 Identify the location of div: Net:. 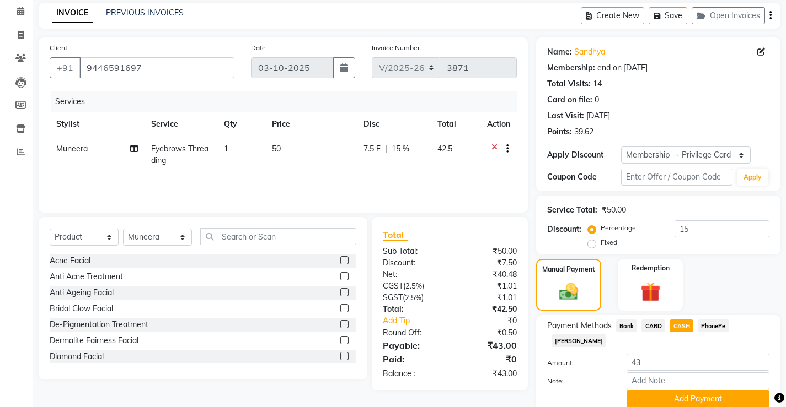
(412, 275).